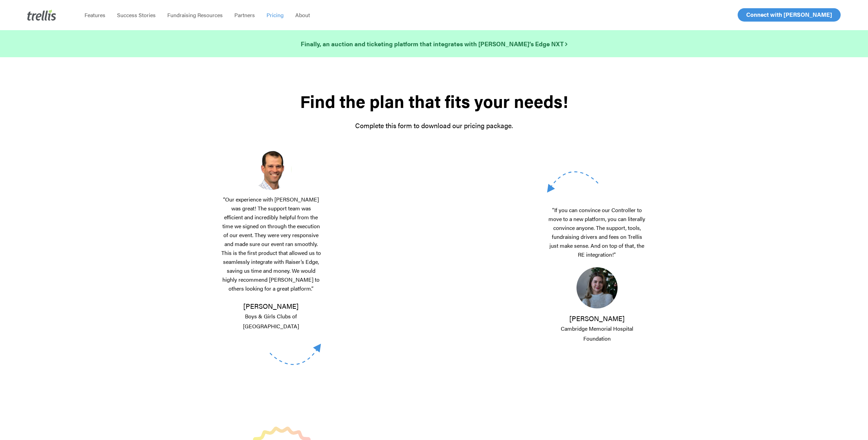 The height and width of the screenshot is (440, 868). I want to click on span: Pricing, so click(275, 15).